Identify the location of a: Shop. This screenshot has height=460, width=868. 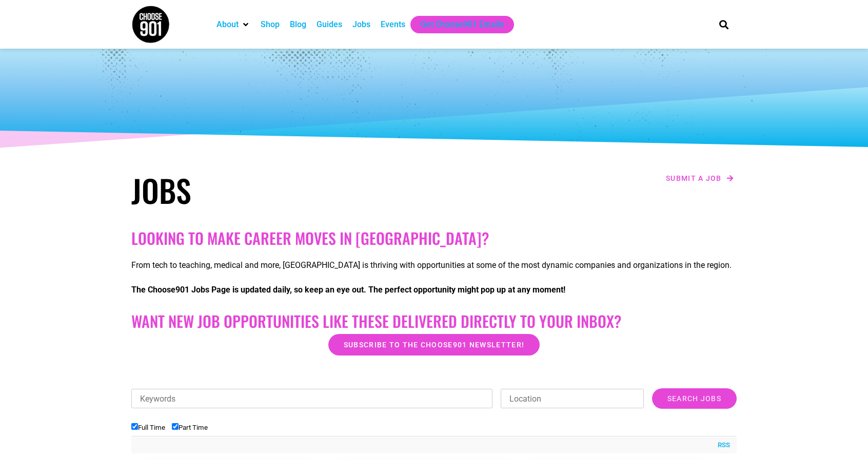
(270, 25).